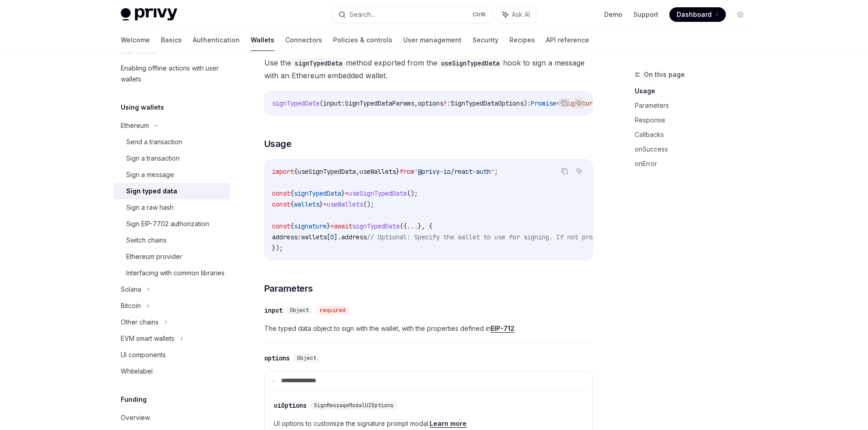  What do you see at coordinates (454, 171) in the screenshot?
I see `span: '@privy-io/react-auth'` at bounding box center [454, 171].